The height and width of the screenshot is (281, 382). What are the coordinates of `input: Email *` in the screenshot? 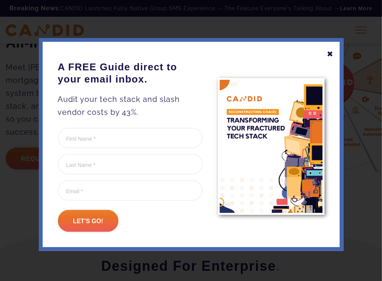 It's located at (130, 191).